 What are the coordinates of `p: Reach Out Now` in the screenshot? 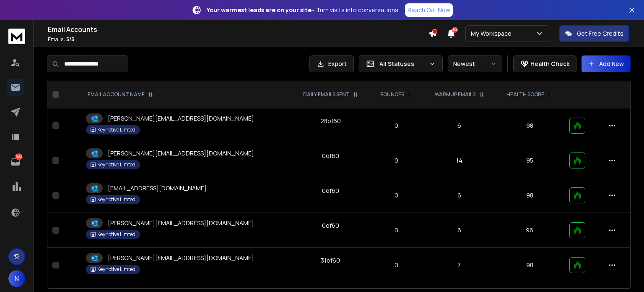 It's located at (429, 10).